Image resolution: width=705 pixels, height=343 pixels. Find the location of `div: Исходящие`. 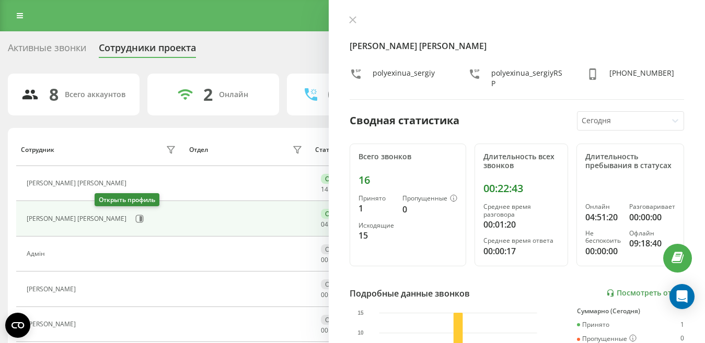

div: Исходящие is located at coordinates (376, 226).